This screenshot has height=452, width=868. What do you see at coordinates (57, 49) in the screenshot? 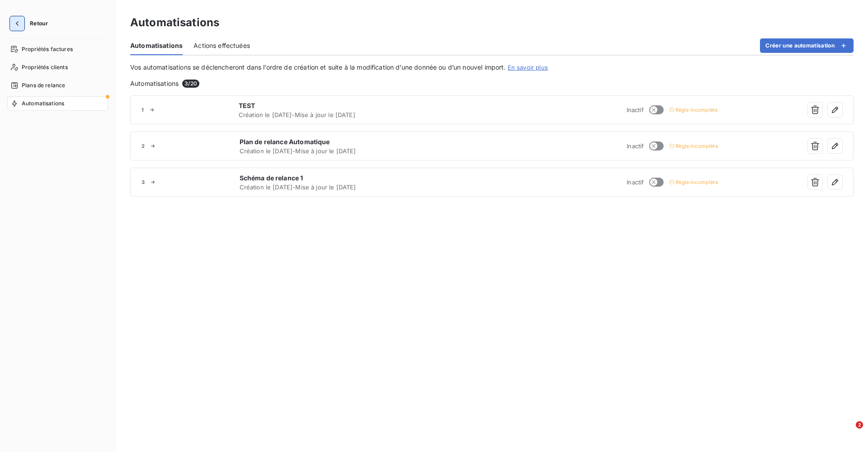
I see `a: Propriétés factures` at bounding box center [57, 49].